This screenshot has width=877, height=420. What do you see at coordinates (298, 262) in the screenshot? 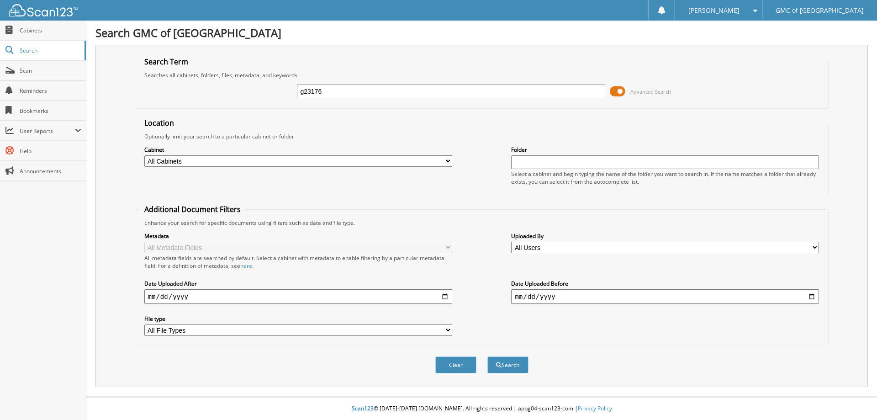
I see `div: All metadata fields are searched by default. Select a cabinet with metadata to enable filtering b...` at bounding box center [298, 262].